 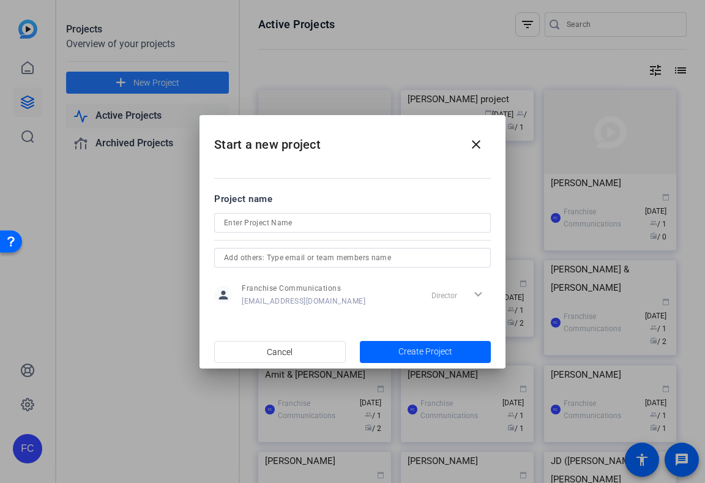 What do you see at coordinates (280, 352) in the screenshot?
I see `button: Cancel` at bounding box center [280, 352].